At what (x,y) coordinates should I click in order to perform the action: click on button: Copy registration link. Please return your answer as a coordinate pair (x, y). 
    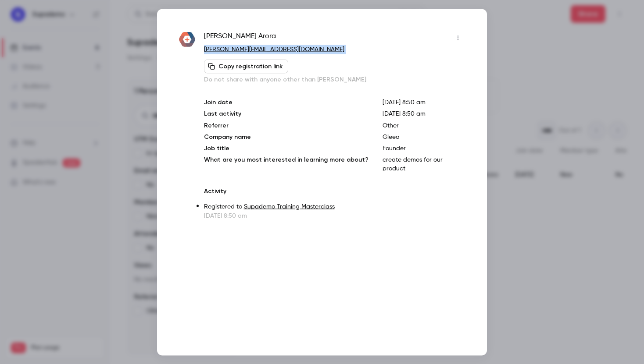
    Looking at the image, I should click on (246, 66).